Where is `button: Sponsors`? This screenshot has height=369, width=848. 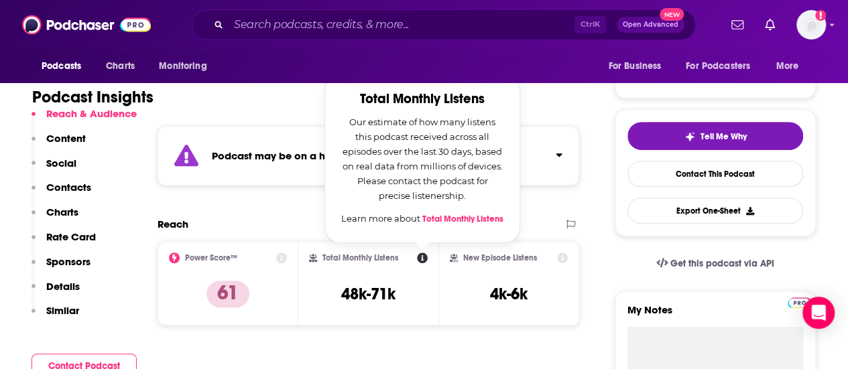 button: Sponsors is located at coordinates (61, 268).